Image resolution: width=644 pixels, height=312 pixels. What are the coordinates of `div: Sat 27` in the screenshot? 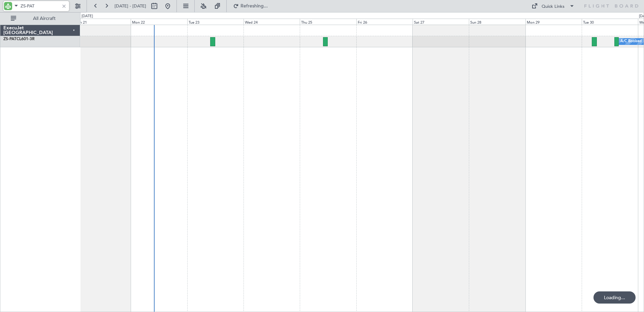 It's located at (441, 22).